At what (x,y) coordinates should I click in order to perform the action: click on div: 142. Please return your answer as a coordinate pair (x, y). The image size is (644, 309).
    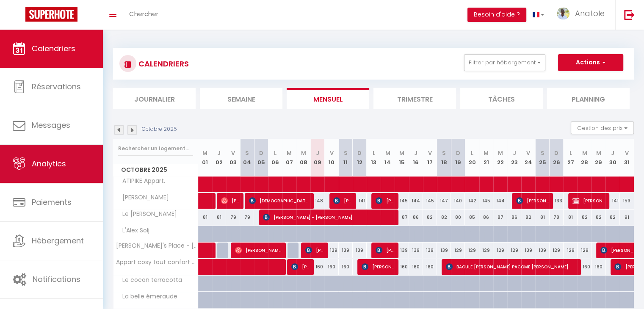
    Looking at the image, I should click on (472, 200).